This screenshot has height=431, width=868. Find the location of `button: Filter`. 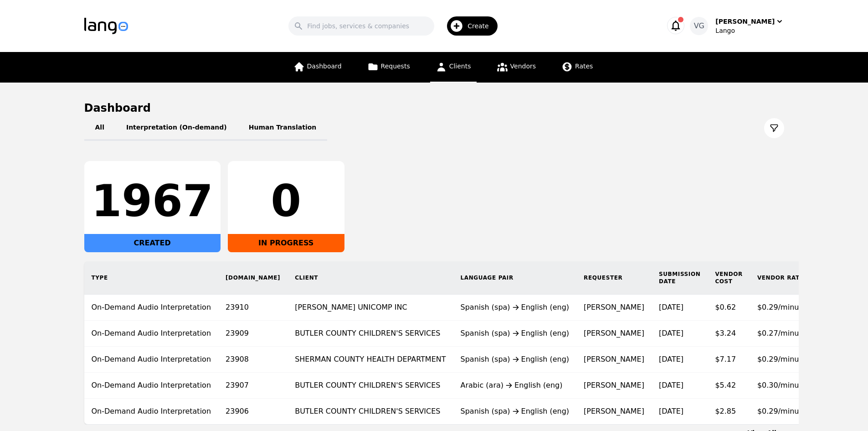

button: Filter is located at coordinates (774, 128).